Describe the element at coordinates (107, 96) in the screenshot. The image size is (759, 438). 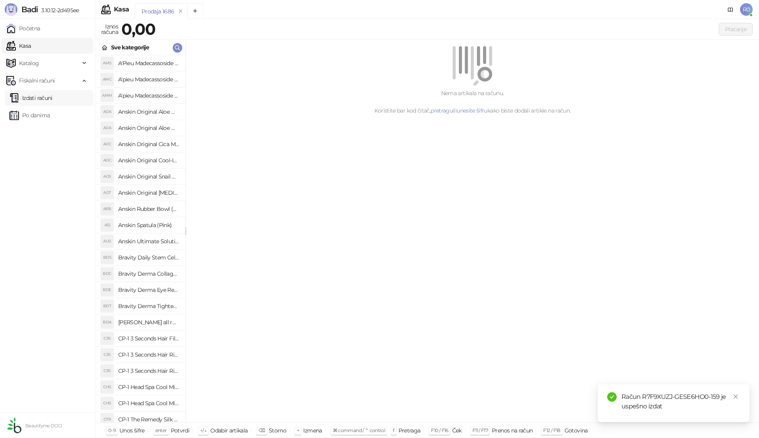
I see `div: AMM` at that location.